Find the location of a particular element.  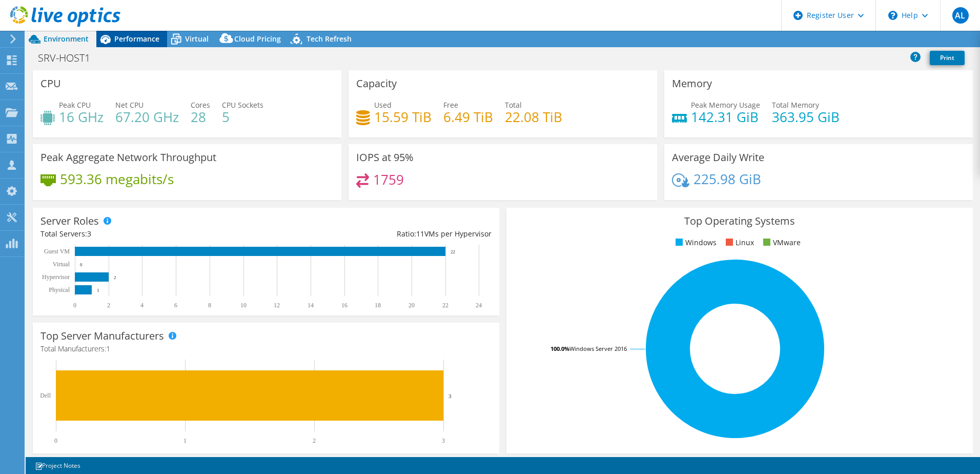

text: 12 is located at coordinates (277, 305).